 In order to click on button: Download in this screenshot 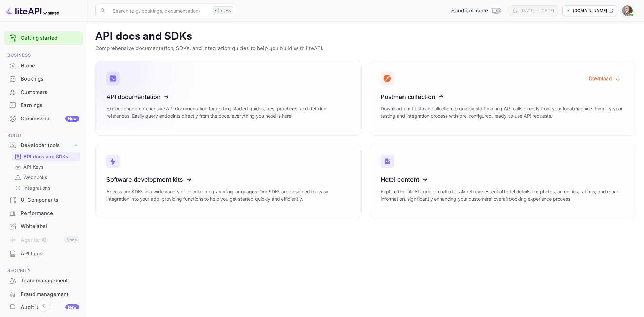, I will do `click(605, 78)`.